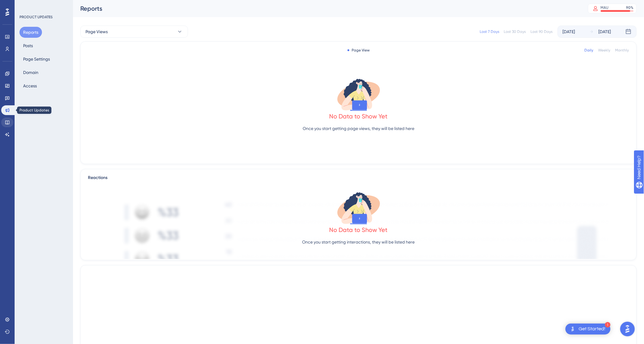 The height and width of the screenshot is (344, 644). I want to click on div: 90 %, so click(631, 7).